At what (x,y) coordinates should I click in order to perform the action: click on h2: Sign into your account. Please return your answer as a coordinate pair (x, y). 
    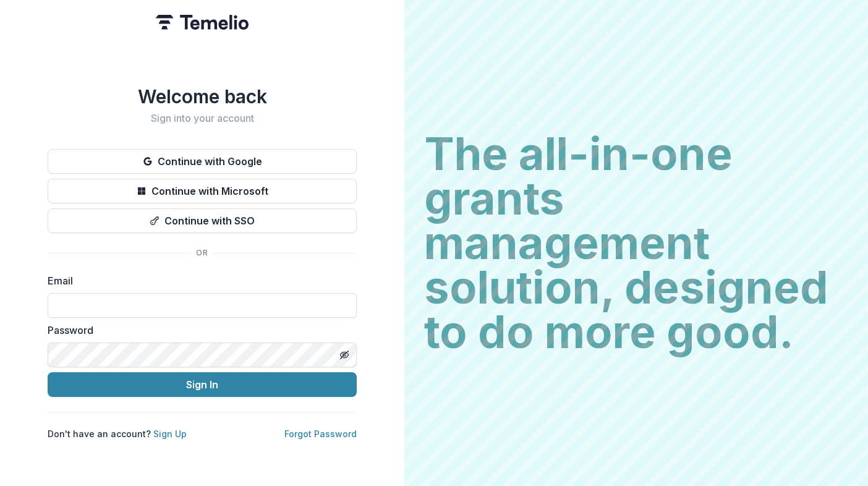
    Looking at the image, I should click on (202, 118).